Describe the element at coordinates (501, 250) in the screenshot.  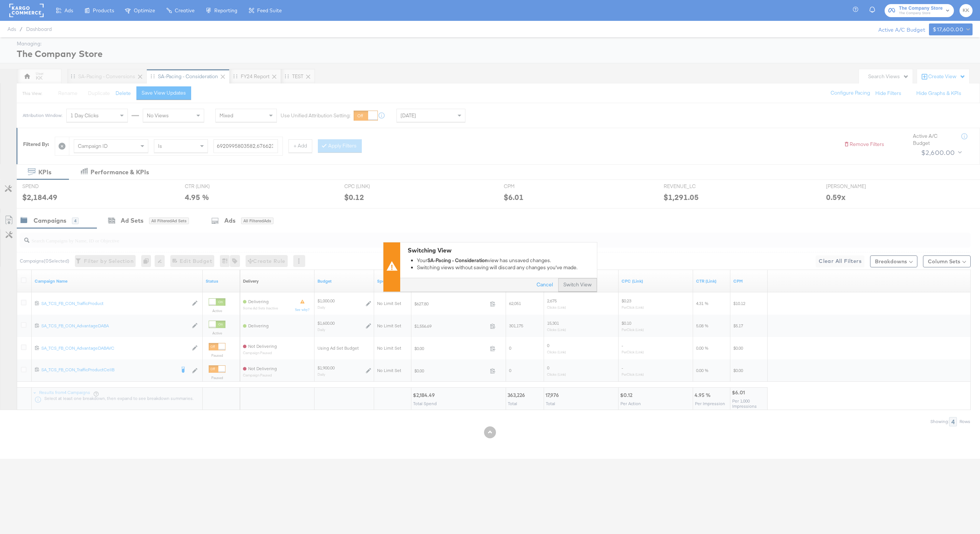
I see `div: Switching View` at that location.